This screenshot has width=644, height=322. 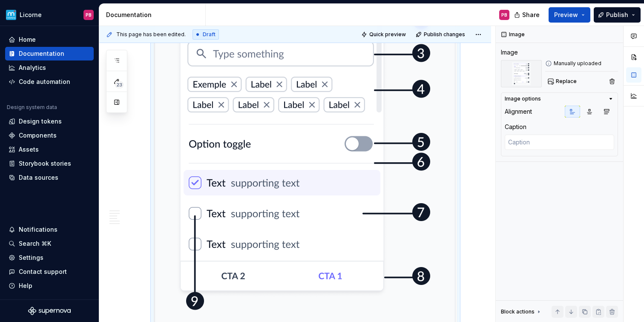 I want to click on button: Publish changes, so click(x=441, y=35).